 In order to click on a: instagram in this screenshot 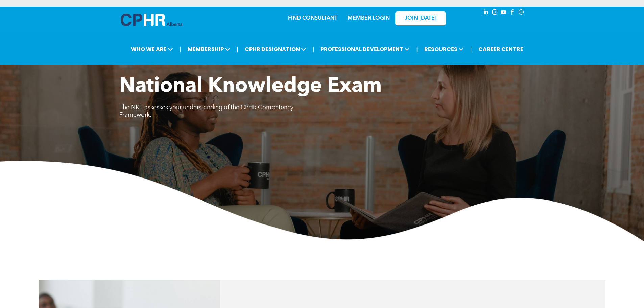, I will do `click(495, 13)`.